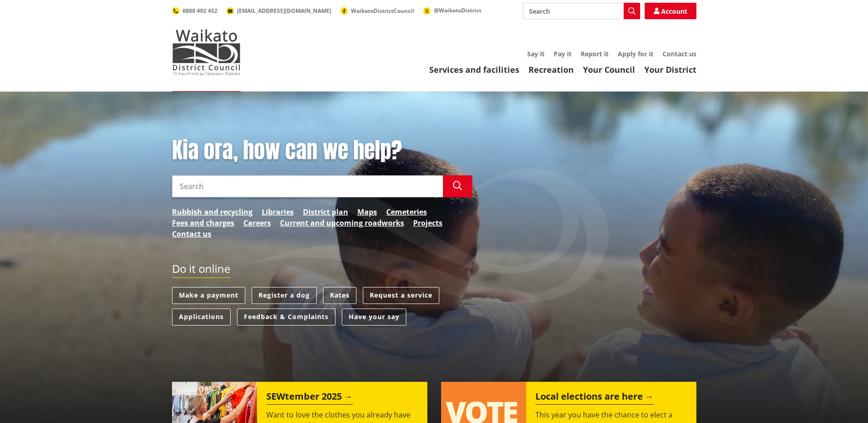 Image resolution: width=868 pixels, height=423 pixels. I want to click on a: Current and upcoming roadworks, so click(342, 223).